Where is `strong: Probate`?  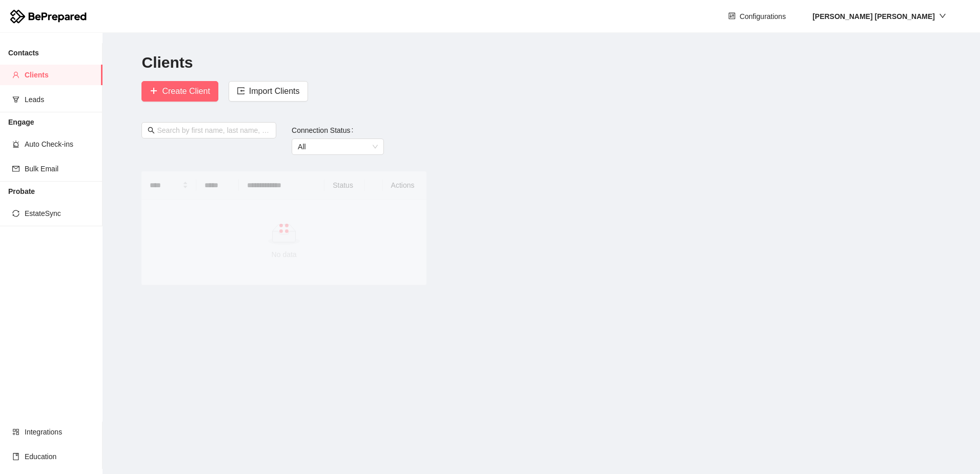 strong: Probate is located at coordinates (22, 191).